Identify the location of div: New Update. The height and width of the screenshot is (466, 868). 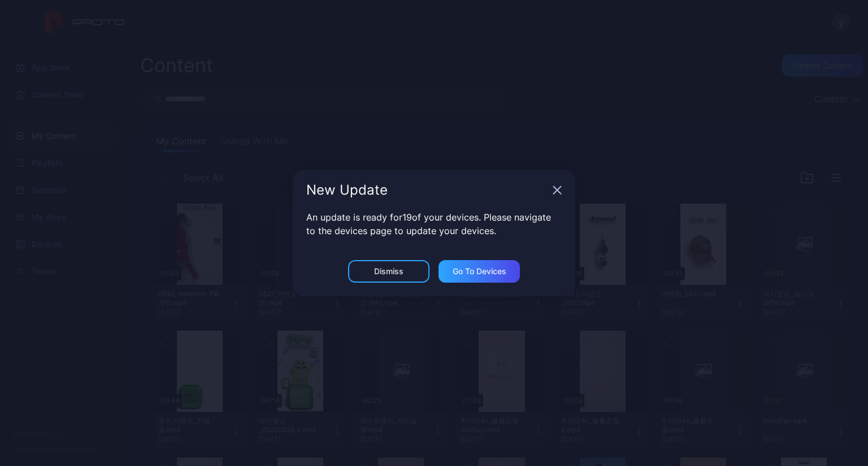
(427, 190).